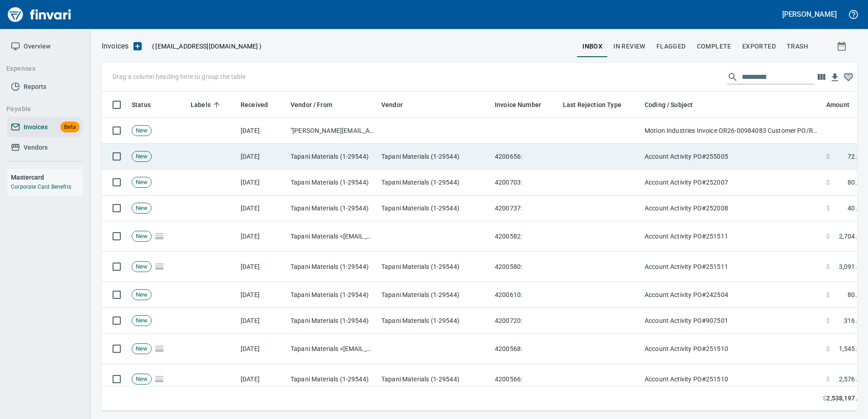 The height and width of the screenshot is (419, 868). Describe the element at coordinates (852, 236) in the screenshot. I see `span: 2,704.80` at that location.